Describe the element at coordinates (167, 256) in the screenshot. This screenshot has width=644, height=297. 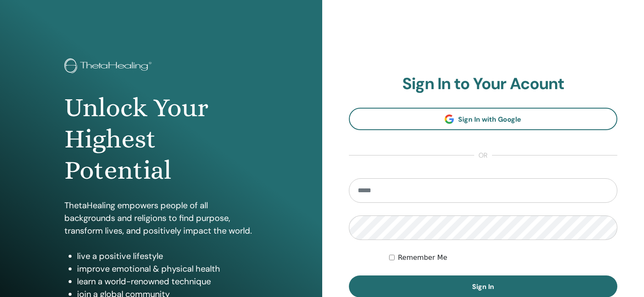
I see `li: live a positive lifestyle` at that location.